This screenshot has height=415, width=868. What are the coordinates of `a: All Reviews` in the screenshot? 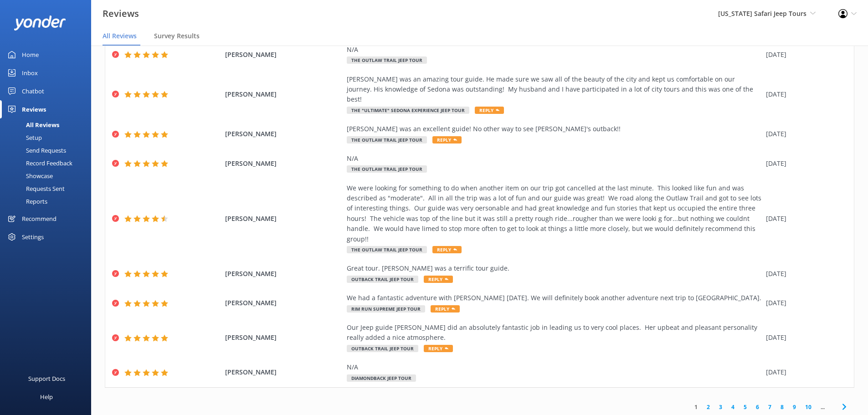 It's located at (48, 125).